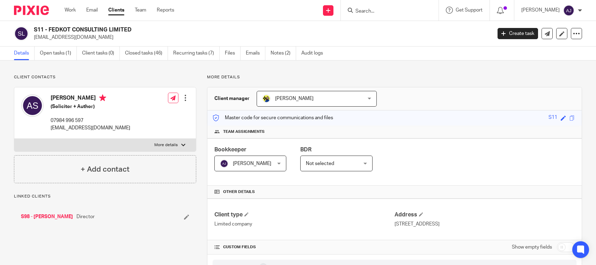  I want to click on h2: S11 - FEDKOT CONSULTING LIMITED, so click(215, 30).